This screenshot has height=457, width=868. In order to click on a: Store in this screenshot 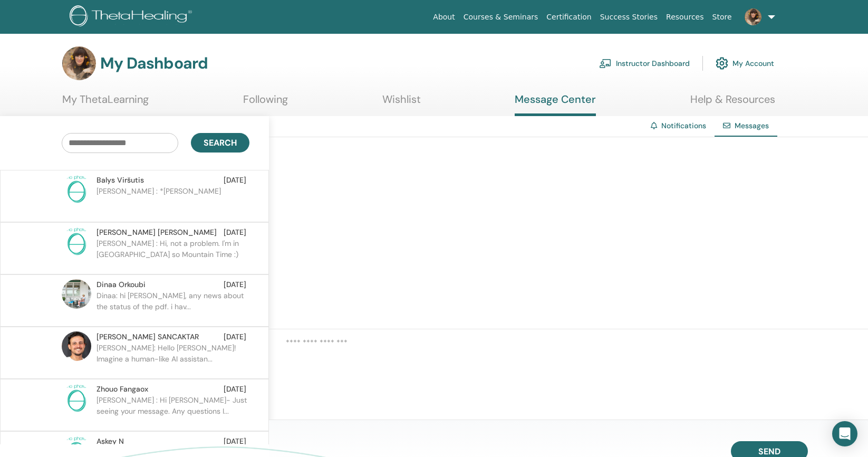, I will do `click(722, 17)`.